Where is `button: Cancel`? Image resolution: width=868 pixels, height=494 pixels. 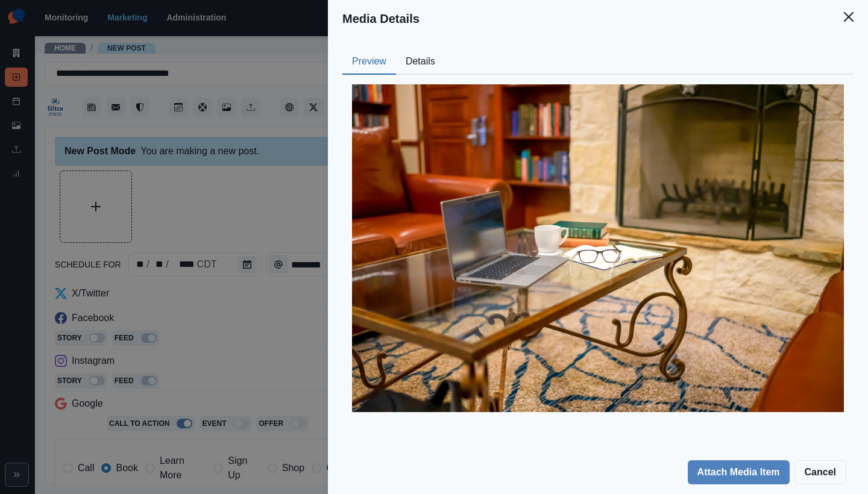 button: Cancel is located at coordinates (820, 472).